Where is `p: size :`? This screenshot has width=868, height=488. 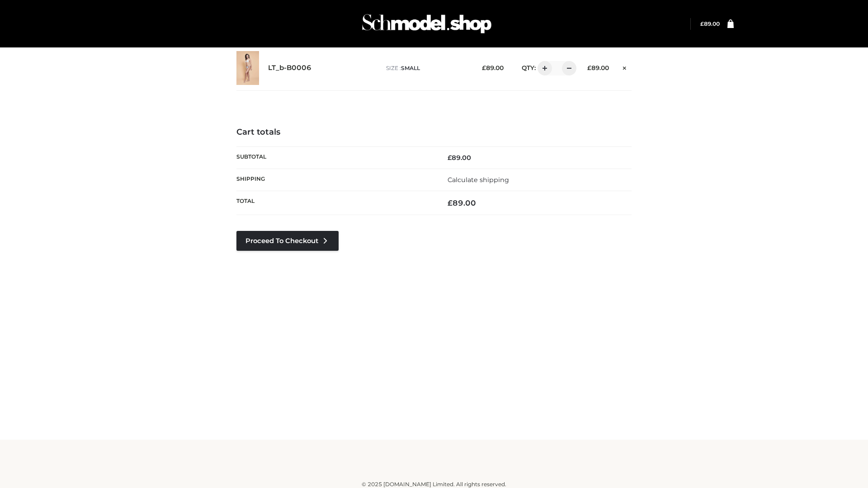
p: size : is located at coordinates (426, 68).